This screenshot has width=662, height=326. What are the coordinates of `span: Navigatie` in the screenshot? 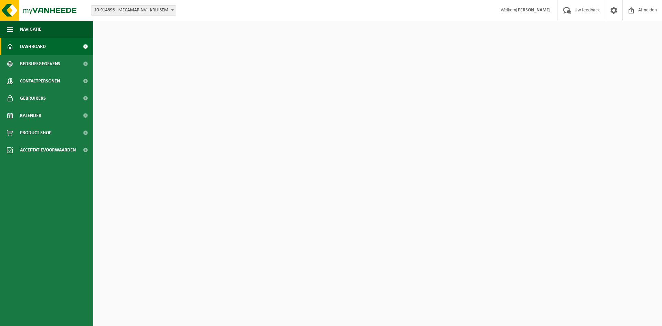 It's located at (31, 29).